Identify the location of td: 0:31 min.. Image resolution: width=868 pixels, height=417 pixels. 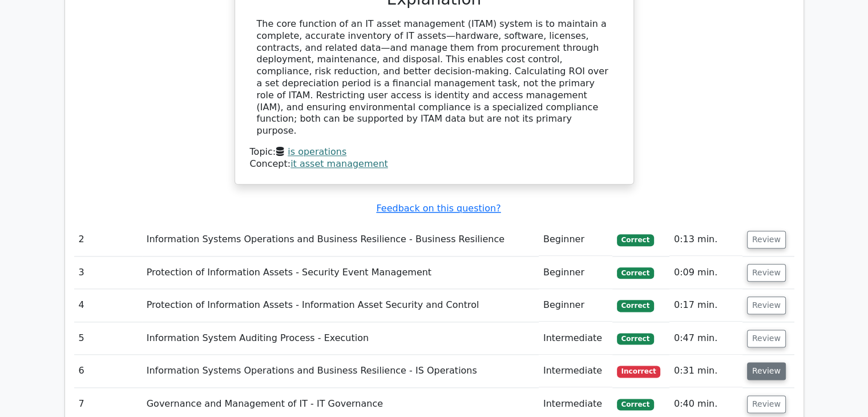
(706, 371).